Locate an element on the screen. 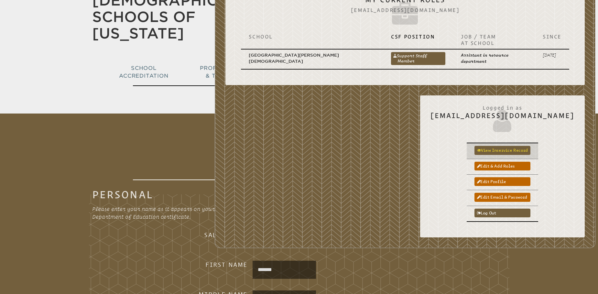 The width and height of the screenshot is (598, 294). h3: First Name is located at coordinates (196, 265).